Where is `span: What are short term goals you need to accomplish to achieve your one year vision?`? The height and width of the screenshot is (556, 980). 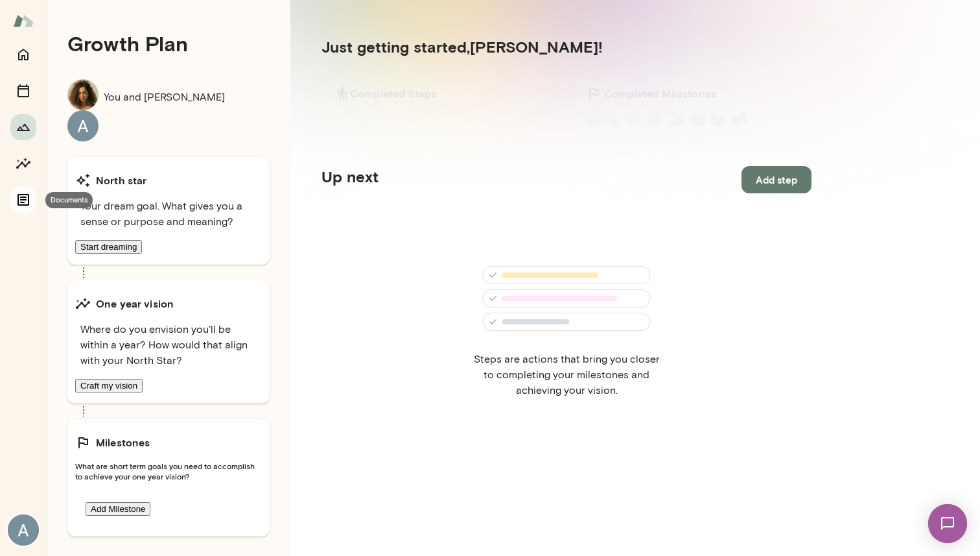 span: What are short term goals you need to accomplish to achieve your one year vision? is located at coordinates (169, 471).